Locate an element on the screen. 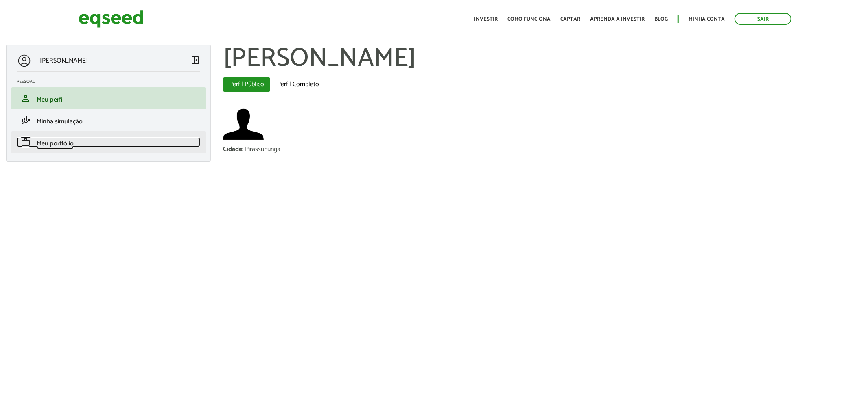 The width and height of the screenshot is (868, 411). a: Investir is located at coordinates (486, 19).